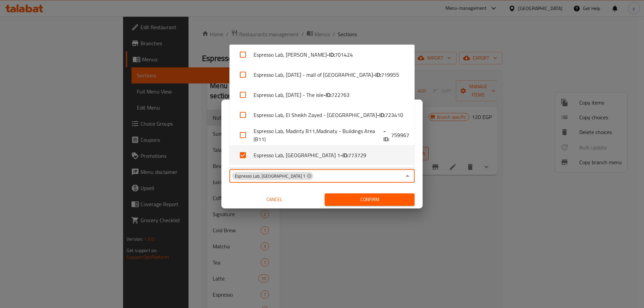 This screenshot has width=644, height=308. What do you see at coordinates (408, 177) in the screenshot?
I see `button: Close` at bounding box center [408, 177].